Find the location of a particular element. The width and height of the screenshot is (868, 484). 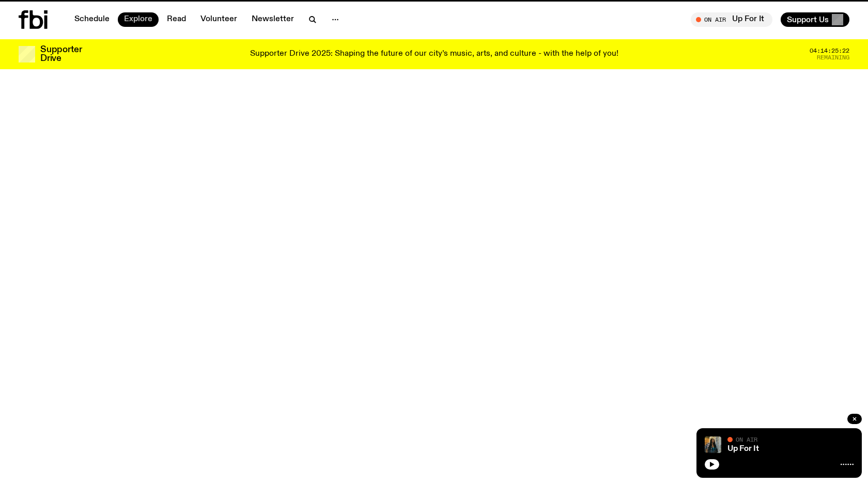

a: Explore is located at coordinates (138, 20).